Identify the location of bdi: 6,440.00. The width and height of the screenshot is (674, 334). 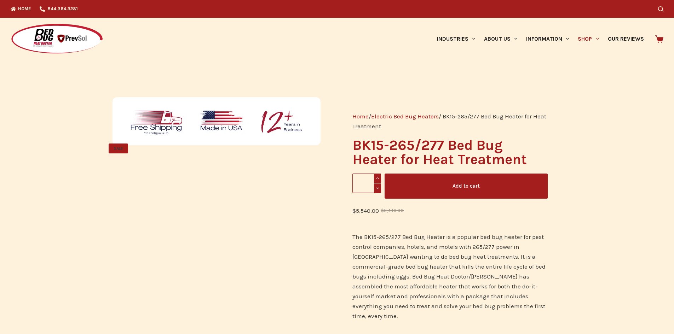
(392, 210).